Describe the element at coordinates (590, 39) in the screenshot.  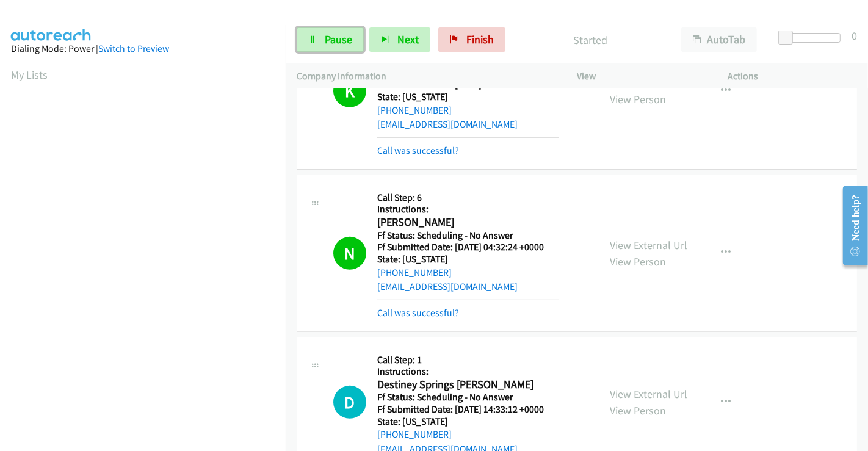
I see `p: Started` at that location.